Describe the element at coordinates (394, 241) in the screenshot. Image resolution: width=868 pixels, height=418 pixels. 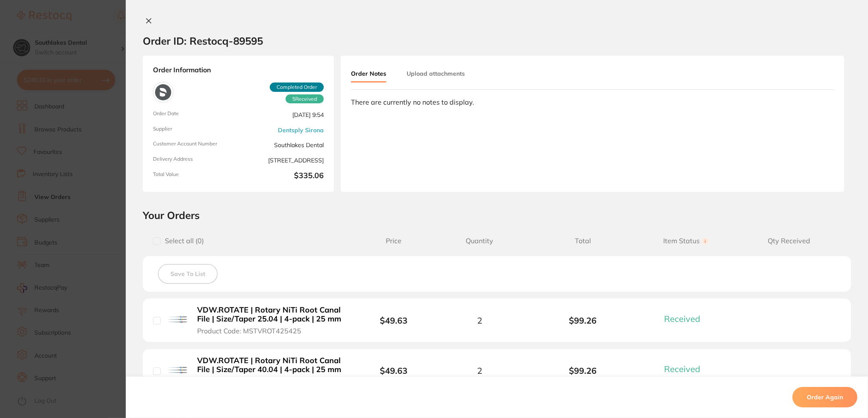
I see `span: Price` at that location.